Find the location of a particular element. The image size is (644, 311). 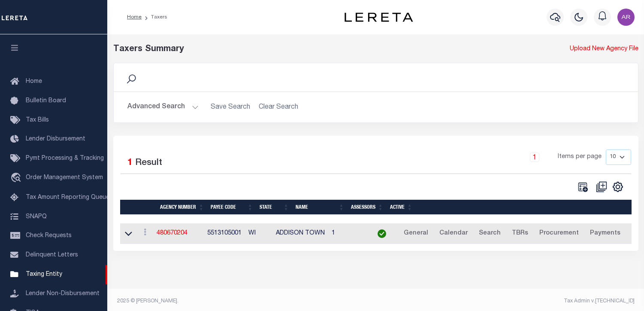

span: Taxing Entity is located at coordinates (44, 274).